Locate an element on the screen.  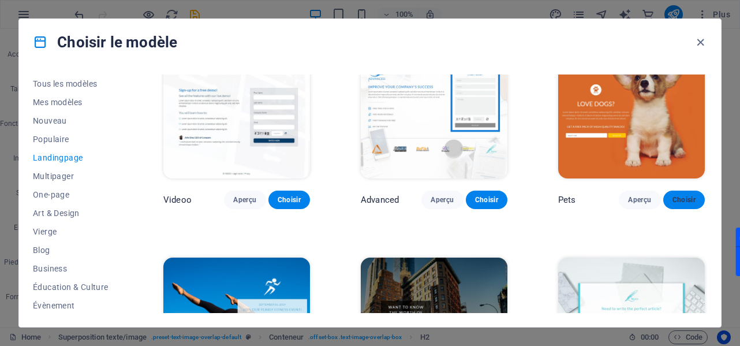
p: Advanced is located at coordinates (380, 200).